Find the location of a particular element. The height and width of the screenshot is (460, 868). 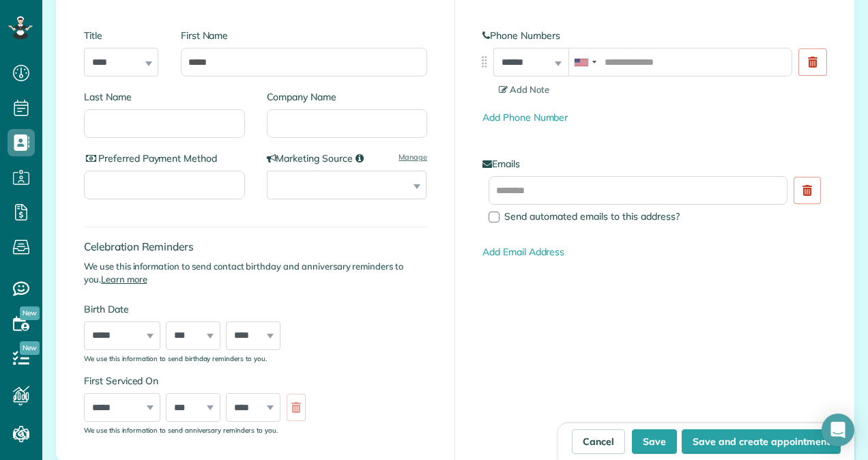

a: Learn more is located at coordinates (124, 279).